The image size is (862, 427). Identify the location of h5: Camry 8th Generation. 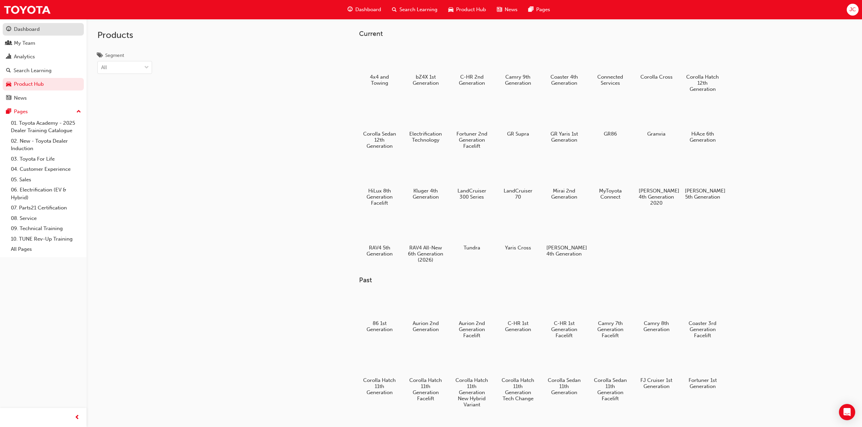
(656, 327).